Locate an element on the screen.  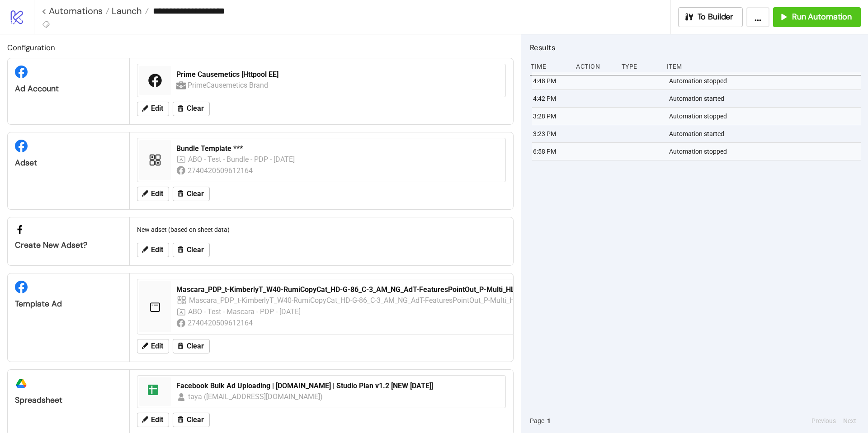
h2: Results is located at coordinates (695, 47).